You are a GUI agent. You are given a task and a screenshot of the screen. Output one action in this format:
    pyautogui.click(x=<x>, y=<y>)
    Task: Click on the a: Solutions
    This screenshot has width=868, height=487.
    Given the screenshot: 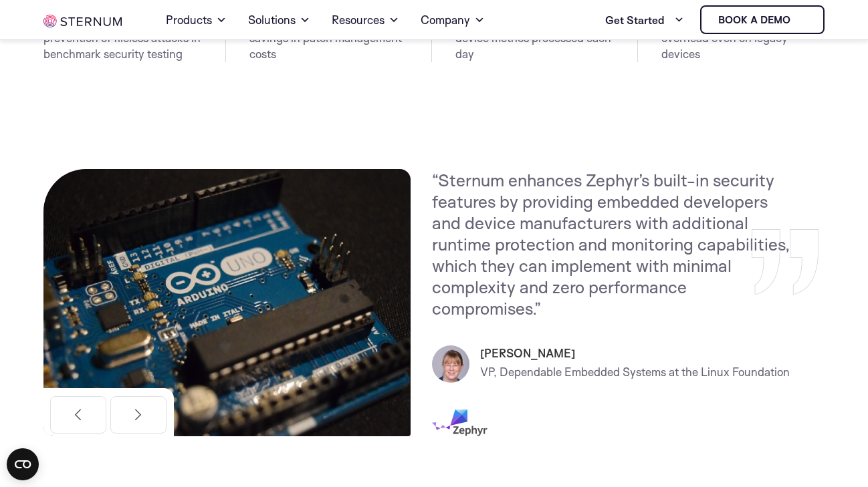 What is the action you would take?
    pyautogui.click(x=279, y=20)
    